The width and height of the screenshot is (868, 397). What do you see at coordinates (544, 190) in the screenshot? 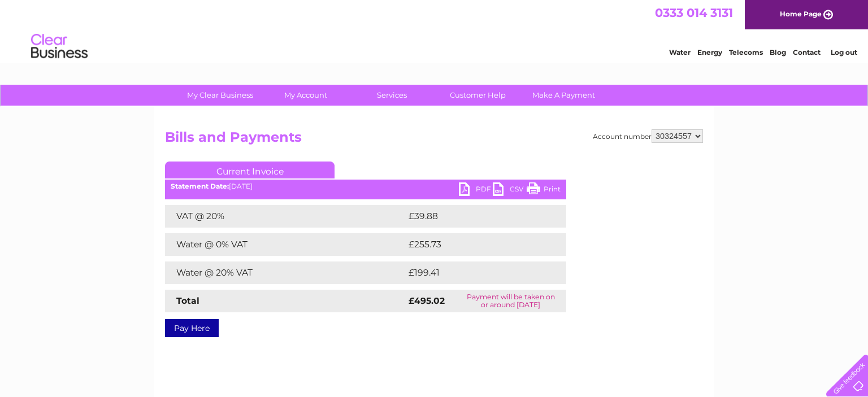
I see `a: Print` at bounding box center [544, 190].